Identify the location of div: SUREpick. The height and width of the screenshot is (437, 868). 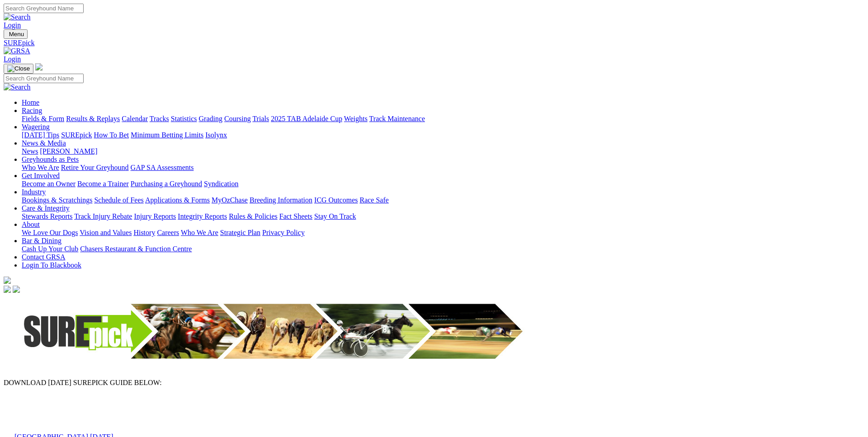
(434, 43).